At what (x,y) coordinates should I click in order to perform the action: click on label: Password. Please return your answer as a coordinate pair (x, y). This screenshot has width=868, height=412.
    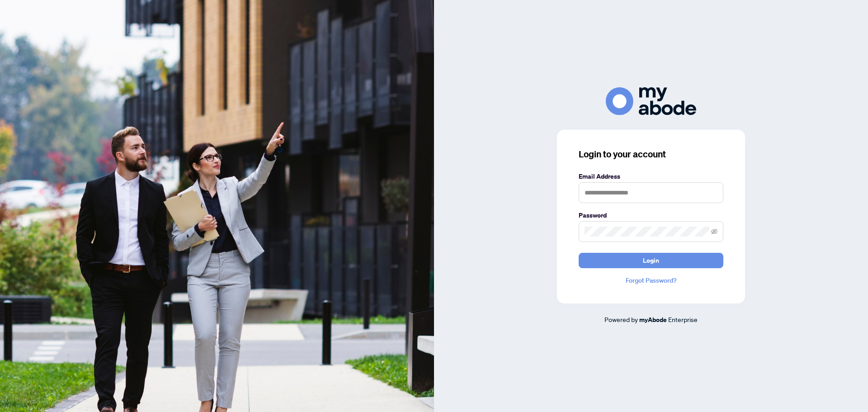
    Looking at the image, I should click on (651, 215).